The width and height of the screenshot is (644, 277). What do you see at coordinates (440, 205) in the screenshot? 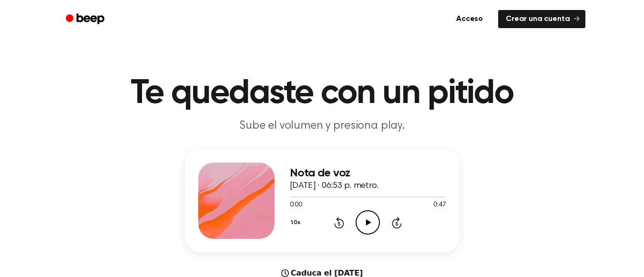
I see `font: 0:47` at bounding box center [440, 205].